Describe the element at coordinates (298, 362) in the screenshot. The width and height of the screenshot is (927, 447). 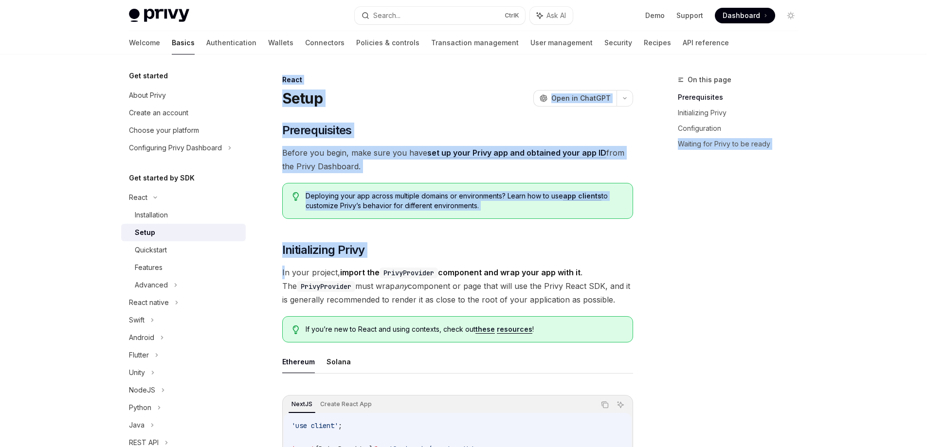
I see `button: Ethereum` at that location.